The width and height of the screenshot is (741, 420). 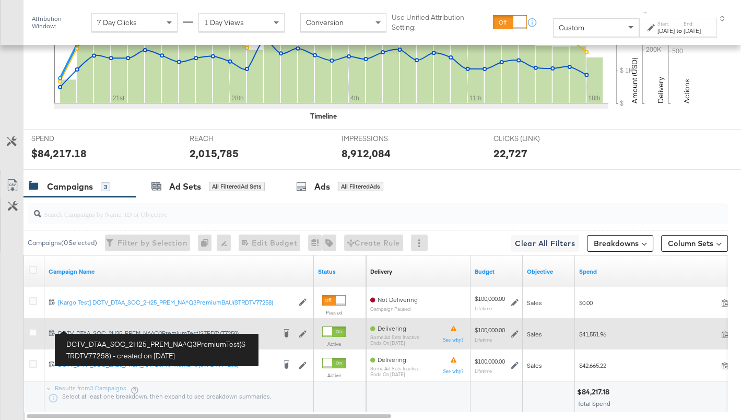 I want to click on div: Campaigns, so click(x=70, y=186).